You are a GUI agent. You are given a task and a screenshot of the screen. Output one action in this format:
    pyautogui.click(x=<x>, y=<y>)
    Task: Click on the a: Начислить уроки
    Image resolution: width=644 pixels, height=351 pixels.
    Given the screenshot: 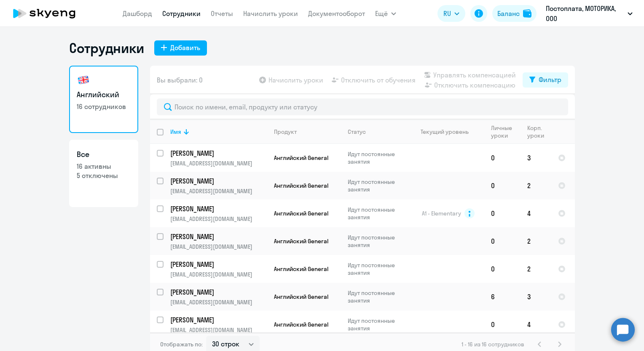 What is the action you would take?
    pyautogui.click(x=270, y=14)
    